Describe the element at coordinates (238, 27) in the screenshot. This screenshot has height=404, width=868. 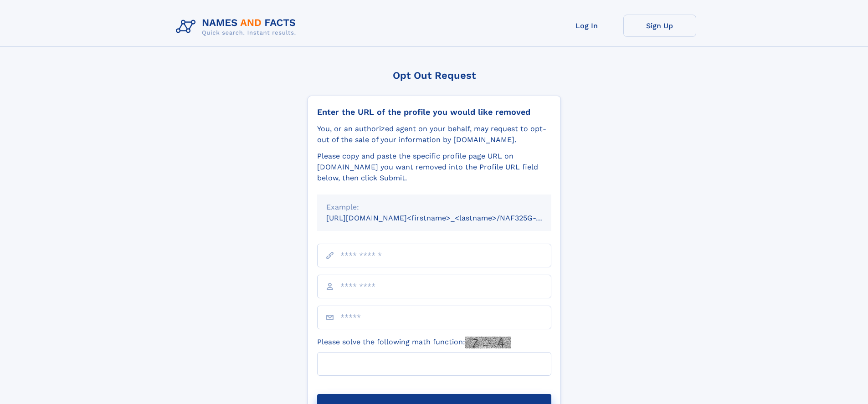
I see `img: Logo Names and Facts` at that location.